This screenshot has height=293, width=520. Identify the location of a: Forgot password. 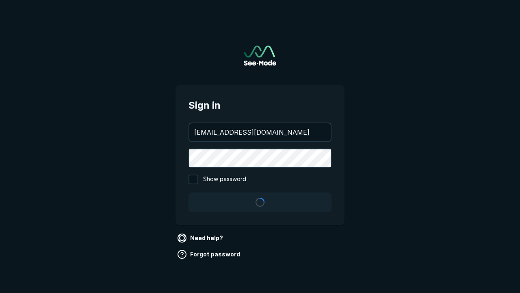
(209, 254).